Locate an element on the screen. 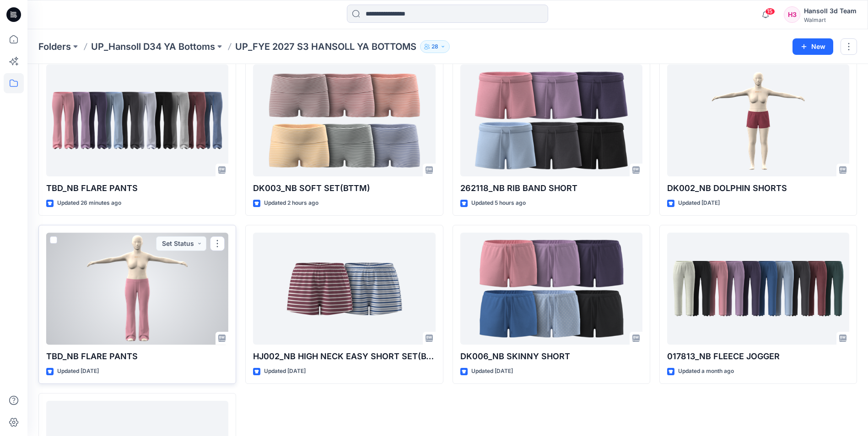 This screenshot has height=436, width=868. div: Walmart is located at coordinates (830, 20).